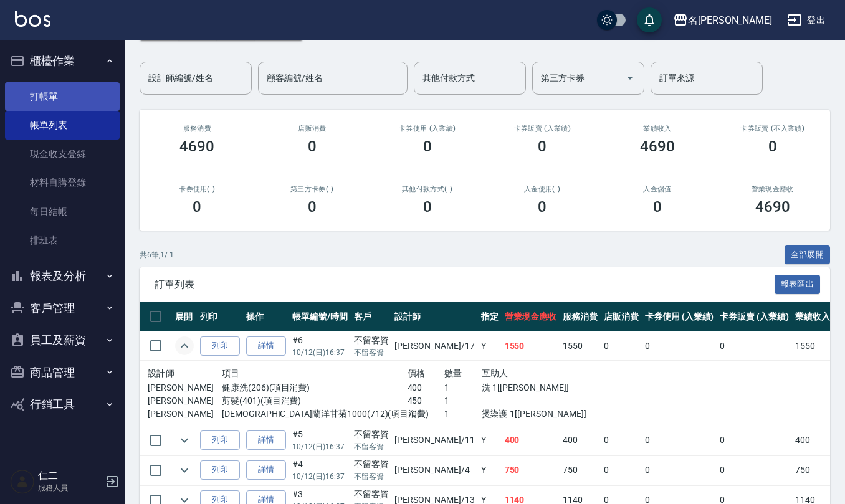 The width and height of the screenshot is (845, 504). I want to click on th: 列印, so click(220, 316).